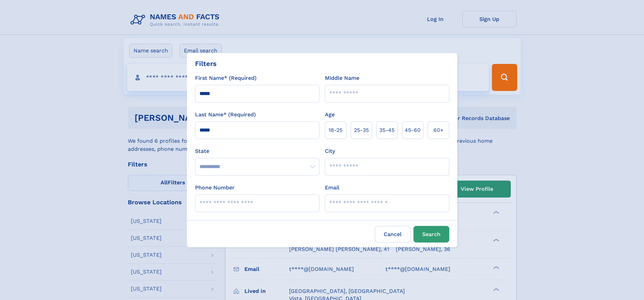  I want to click on label: First Name* (Required), so click(226, 78).